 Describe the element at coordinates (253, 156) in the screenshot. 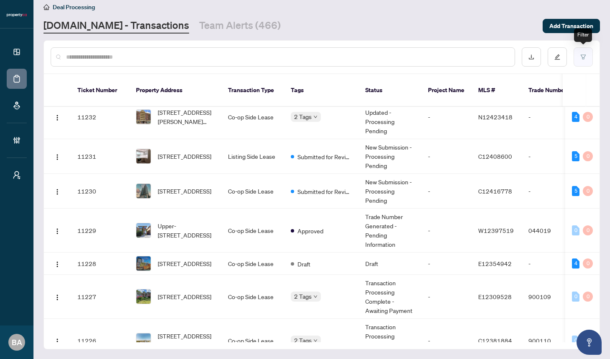

I see `td: Listing Side Lease` at that location.